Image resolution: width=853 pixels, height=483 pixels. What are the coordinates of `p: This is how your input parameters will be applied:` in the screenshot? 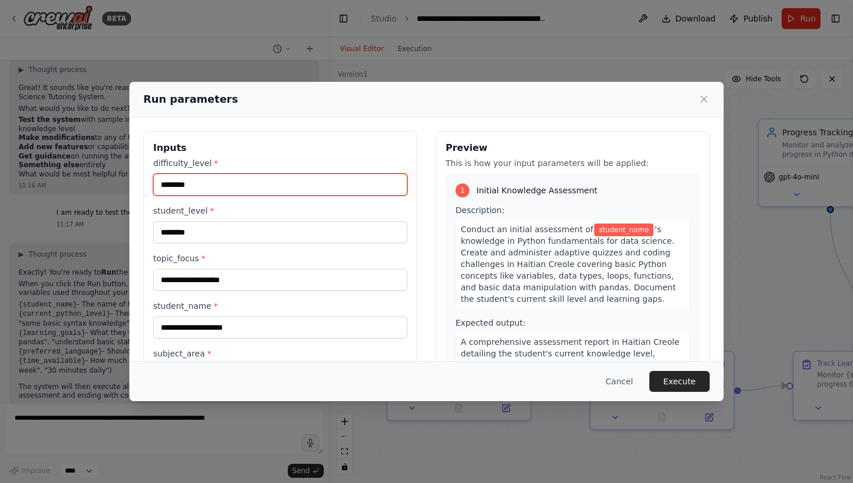 It's located at (572, 163).